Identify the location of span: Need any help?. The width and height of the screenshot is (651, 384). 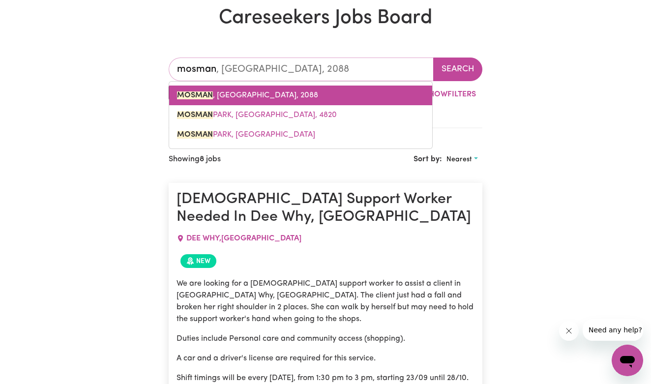
(32, 11).